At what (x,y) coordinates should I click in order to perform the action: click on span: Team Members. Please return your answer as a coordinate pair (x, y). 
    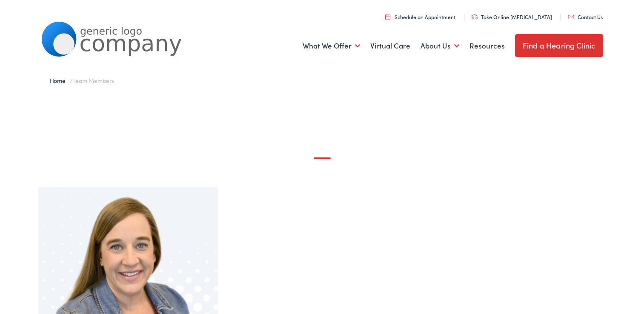
    Looking at the image, I should click on (93, 81).